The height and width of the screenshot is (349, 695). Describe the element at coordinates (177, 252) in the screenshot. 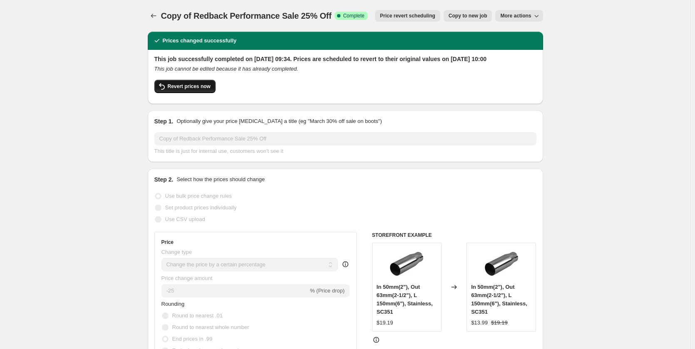

I see `span: Change type` at that location.